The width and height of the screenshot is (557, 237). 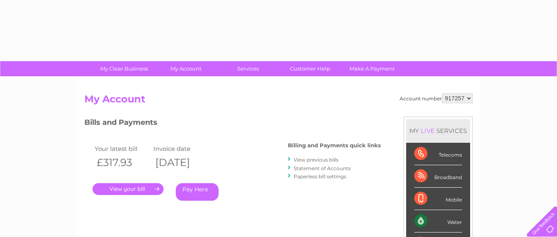 What do you see at coordinates (232, 123) in the screenshot?
I see `h3: Bills and Payments` at bounding box center [232, 123].